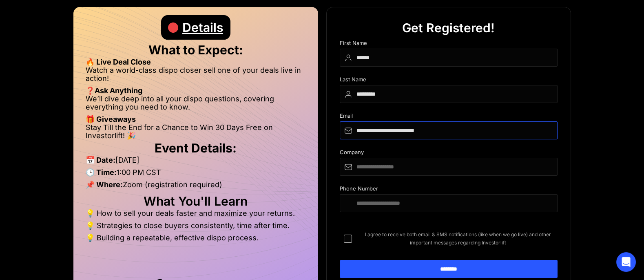 The width and height of the screenshot is (644, 280). Describe the element at coordinates (626, 261) in the screenshot. I see `div: Open Intercom Messenger` at that location.